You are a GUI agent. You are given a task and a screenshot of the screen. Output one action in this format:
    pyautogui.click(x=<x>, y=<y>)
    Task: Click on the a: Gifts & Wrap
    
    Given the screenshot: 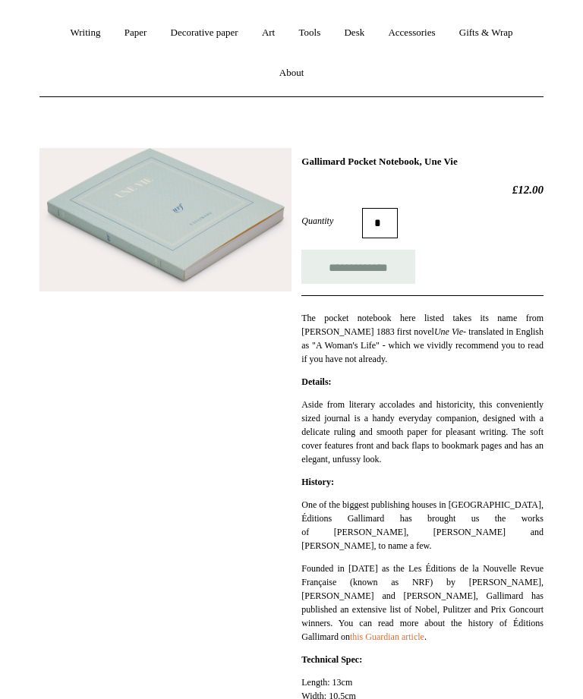 What is the action you would take?
    pyautogui.click(x=486, y=33)
    